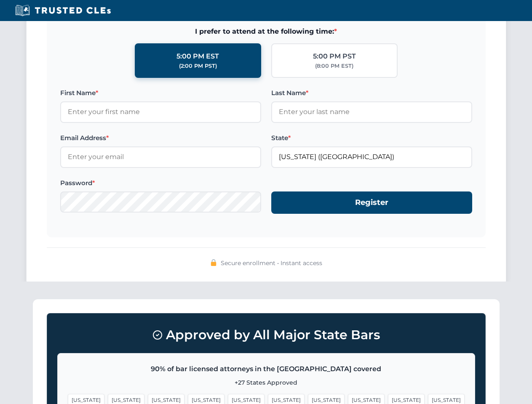  What do you see at coordinates (160, 183) in the screenshot?
I see `label: Password` at bounding box center [160, 183].